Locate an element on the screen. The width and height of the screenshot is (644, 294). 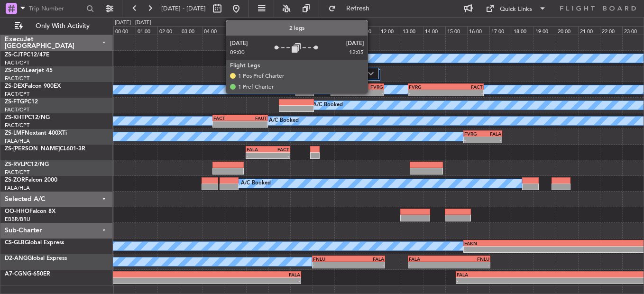
a: ZS-ZORFalcon 2000 is located at coordinates (31, 181).